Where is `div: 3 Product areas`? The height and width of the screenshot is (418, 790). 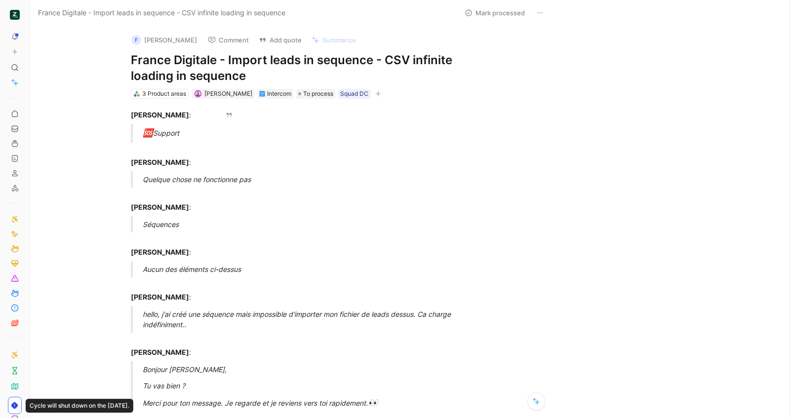 div: 3 Product areas is located at coordinates (164, 94).